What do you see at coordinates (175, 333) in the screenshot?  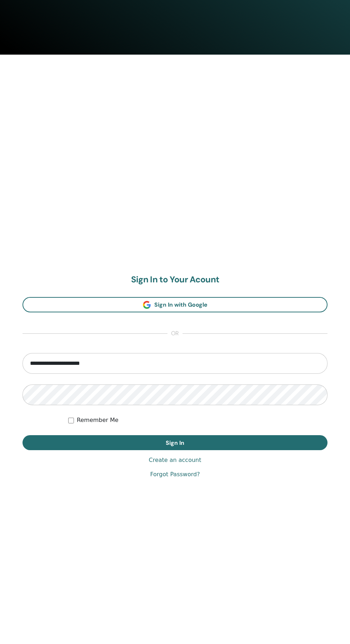 I see `span: or` at bounding box center [175, 333].